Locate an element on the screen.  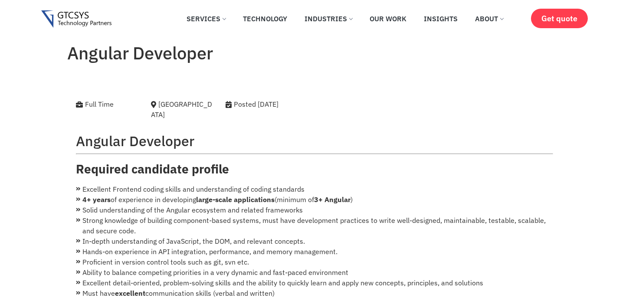
strong: excellent is located at coordinates (130, 293).